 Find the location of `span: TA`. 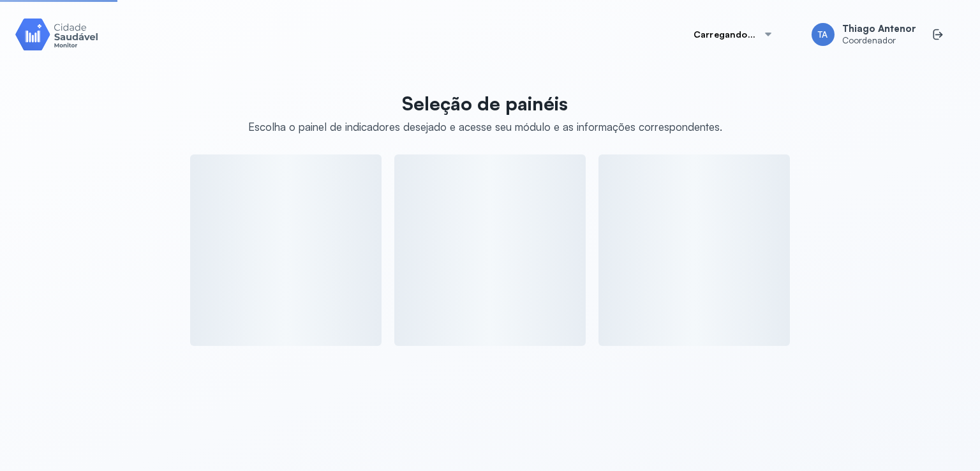

span: TA is located at coordinates (823, 34).